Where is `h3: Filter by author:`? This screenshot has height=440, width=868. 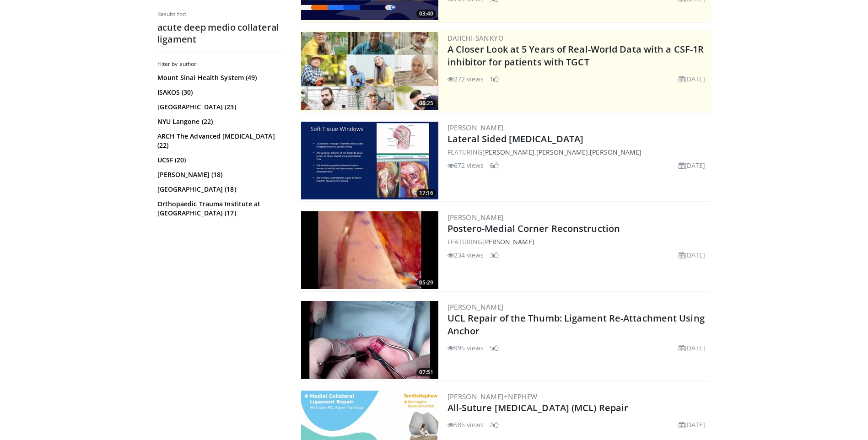 h3: Filter by author: is located at coordinates (221, 64).